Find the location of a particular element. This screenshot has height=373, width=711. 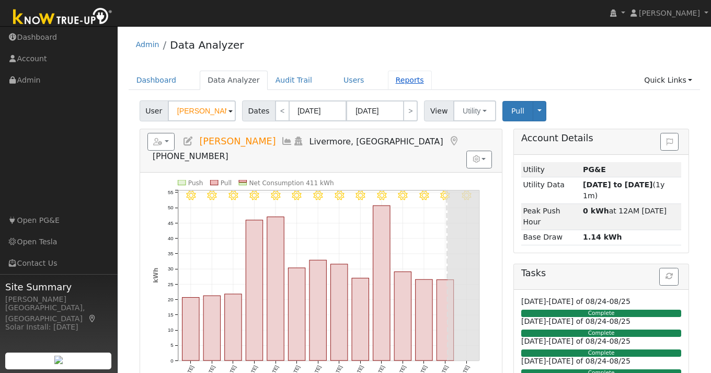

img: retrieve is located at coordinates (59, 360).